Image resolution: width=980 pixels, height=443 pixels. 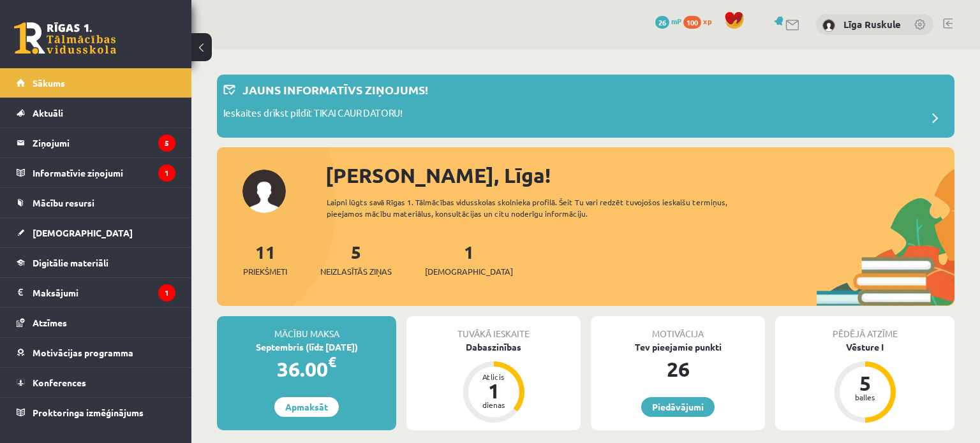 I want to click on a: Sākums, so click(x=96, y=83).